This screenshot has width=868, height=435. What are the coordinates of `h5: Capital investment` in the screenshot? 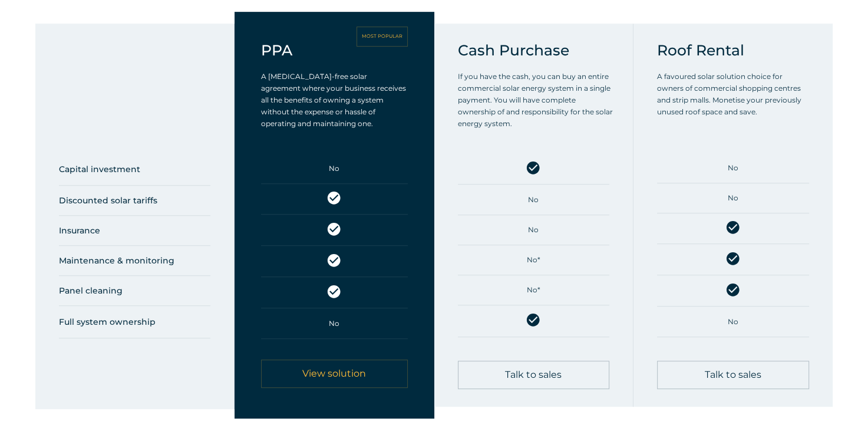 It's located at (134, 169).